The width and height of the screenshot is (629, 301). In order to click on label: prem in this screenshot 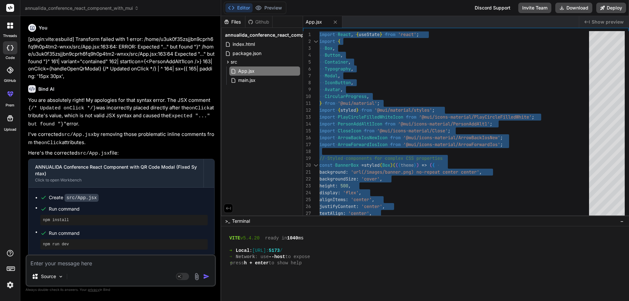, I will do `click(10, 105)`.